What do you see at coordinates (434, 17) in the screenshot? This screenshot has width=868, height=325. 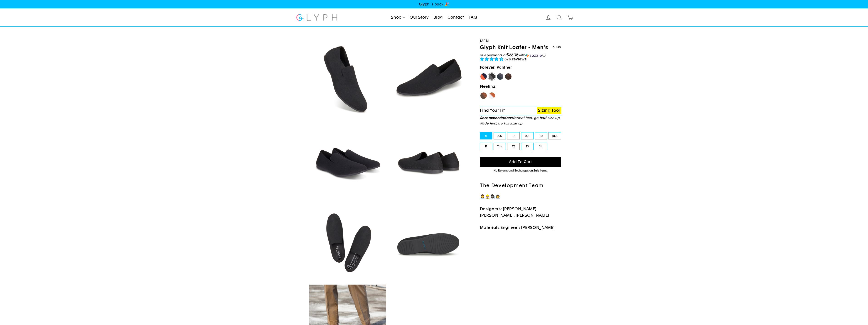 I see `ul: Primary` at bounding box center [434, 17].